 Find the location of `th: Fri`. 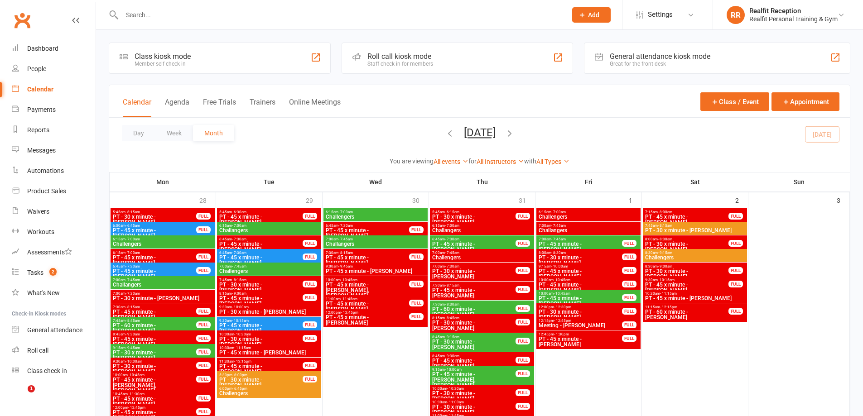

th: Fri is located at coordinates (588, 182).